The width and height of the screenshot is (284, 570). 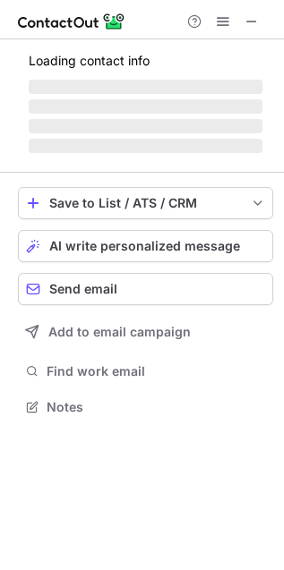 I want to click on img: ContactOut v5.3.10, so click(x=72, y=21).